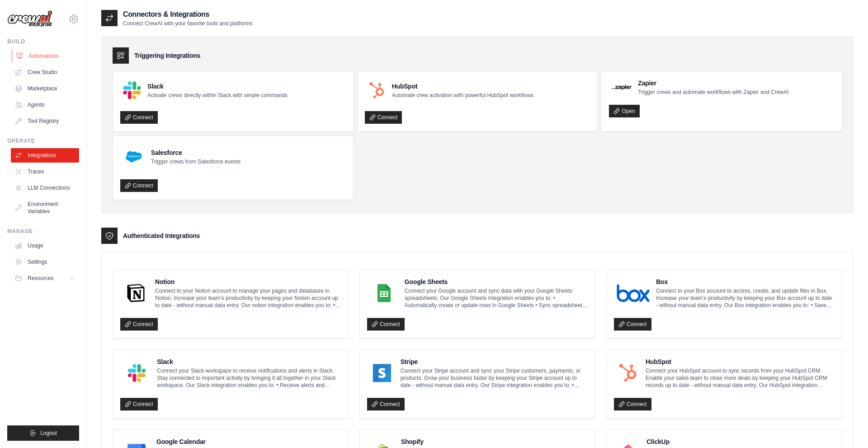 This screenshot has width=868, height=448. I want to click on p: Connect CrewAI with your favorite tools and platforms, so click(188, 23).